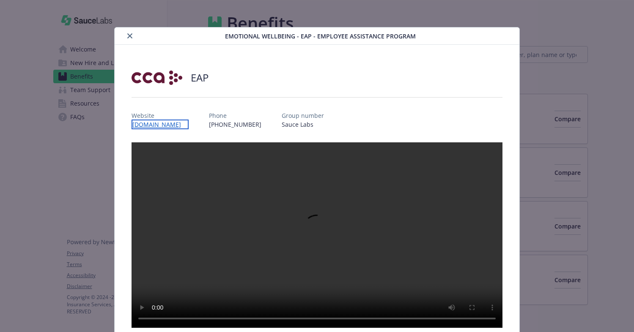 This screenshot has height=332, width=634. What do you see at coordinates (160, 115) in the screenshot?
I see `p: Website` at bounding box center [160, 115].